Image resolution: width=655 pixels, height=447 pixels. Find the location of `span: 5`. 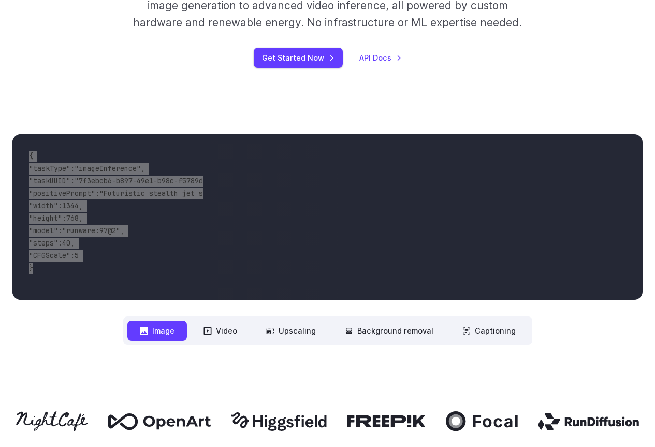

span: 5 is located at coordinates (77, 255).